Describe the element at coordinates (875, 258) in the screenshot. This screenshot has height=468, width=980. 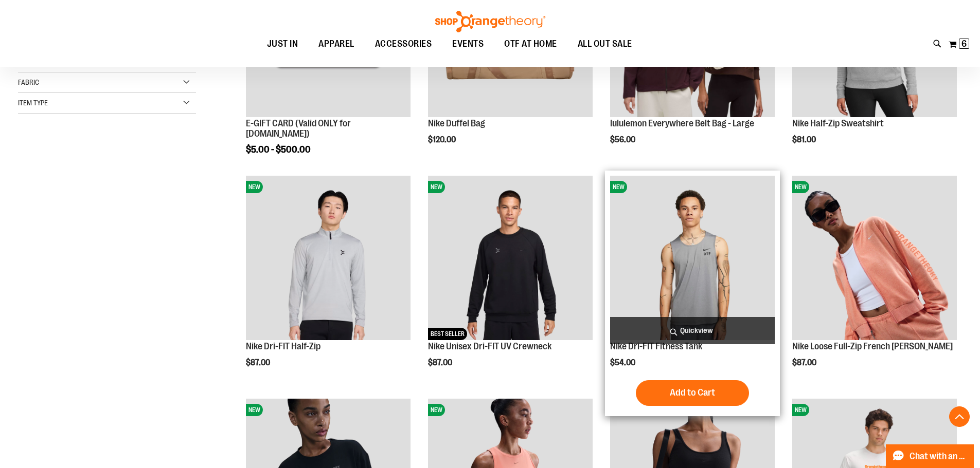
I see `img: Nike Loose Full-Zip French Terry Hoodie` at that location.